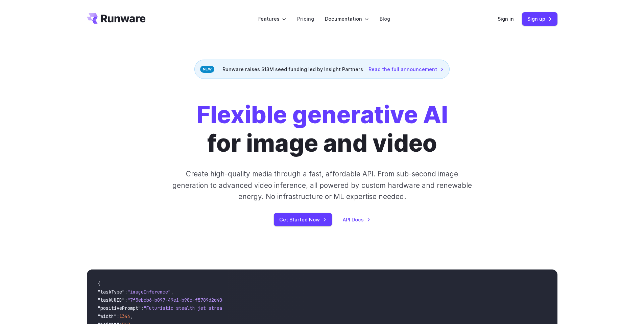 This screenshot has height=324, width=644. Describe the element at coordinates (306, 19) in the screenshot. I see `a: Pricing` at that location.